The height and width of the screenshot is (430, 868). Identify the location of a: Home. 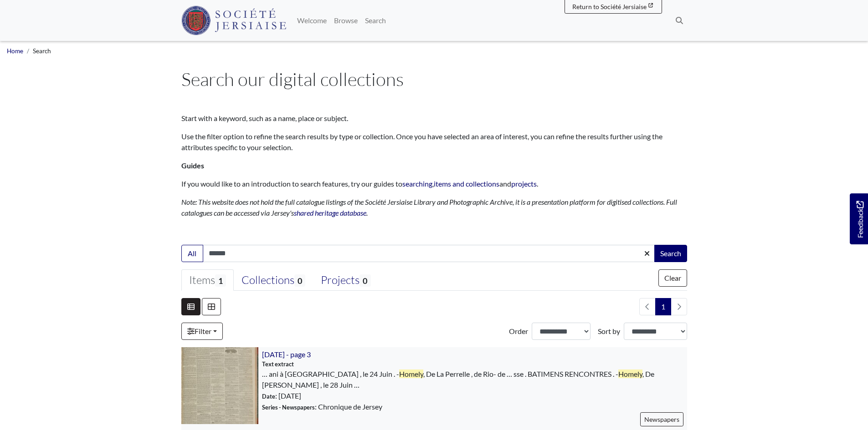
(15, 51).